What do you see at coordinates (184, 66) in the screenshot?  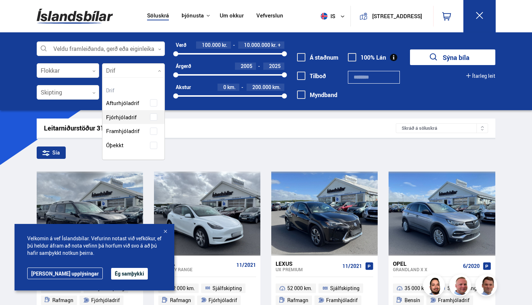 I see `div: Árgerð` at bounding box center [184, 66].